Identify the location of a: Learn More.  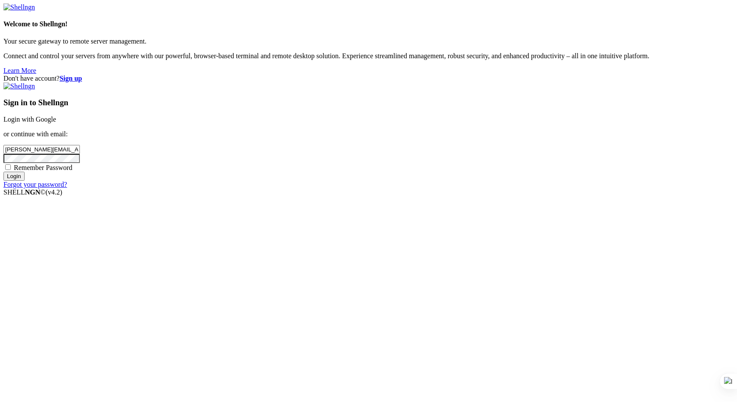
(20, 70).